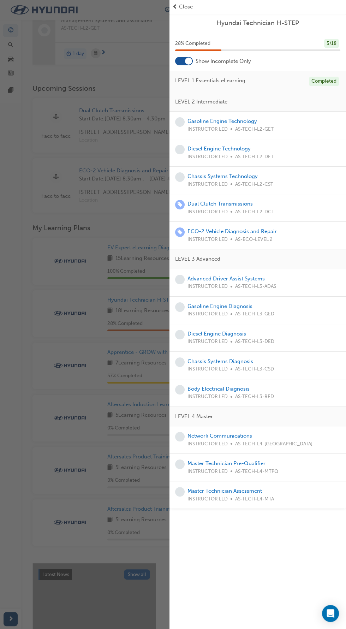 This screenshot has height=629, width=346. Describe the element at coordinates (332, 43) in the screenshot. I see `div: 5 / 18` at that location.